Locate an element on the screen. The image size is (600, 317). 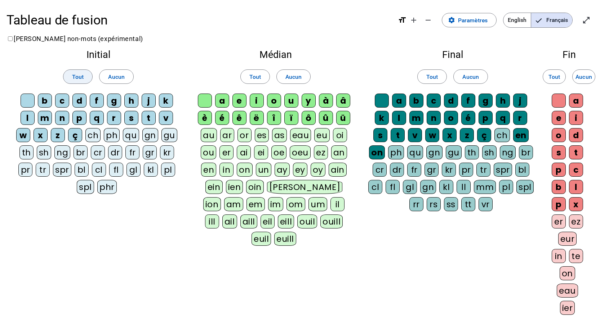
div: spl is located at coordinates (85, 187).